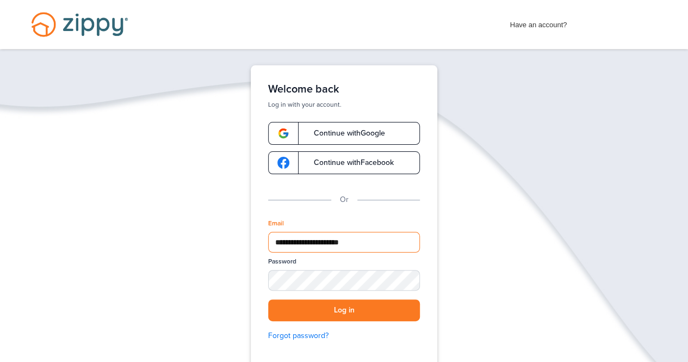 This screenshot has height=362, width=688. Describe the element at coordinates (344, 163) in the screenshot. I see `a: google-logoContinue withFacebook` at that location.